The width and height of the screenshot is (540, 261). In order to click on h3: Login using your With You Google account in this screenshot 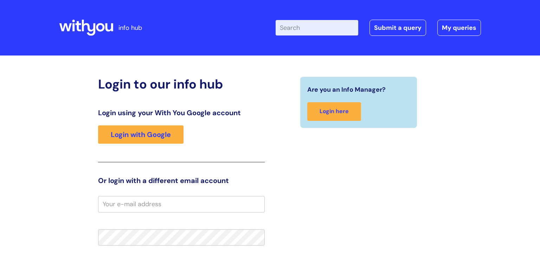, I will do `click(182, 113)`.